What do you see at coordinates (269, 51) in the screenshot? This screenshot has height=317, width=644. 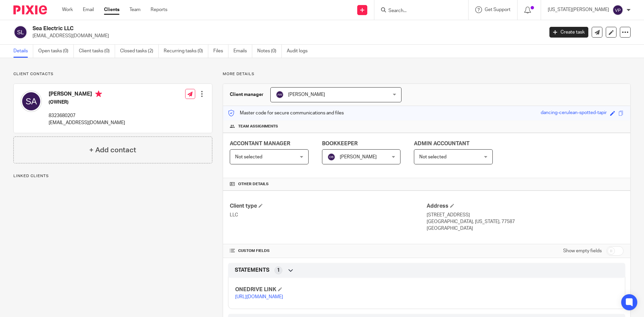 I see `a: Notes (0)` at bounding box center [269, 51].